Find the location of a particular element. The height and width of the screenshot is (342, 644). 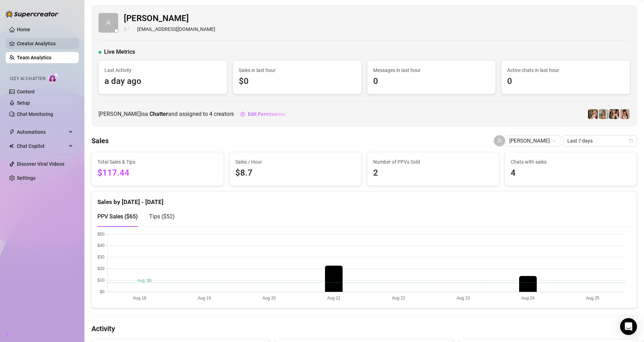

span: Live Metrics is located at coordinates (120, 52).